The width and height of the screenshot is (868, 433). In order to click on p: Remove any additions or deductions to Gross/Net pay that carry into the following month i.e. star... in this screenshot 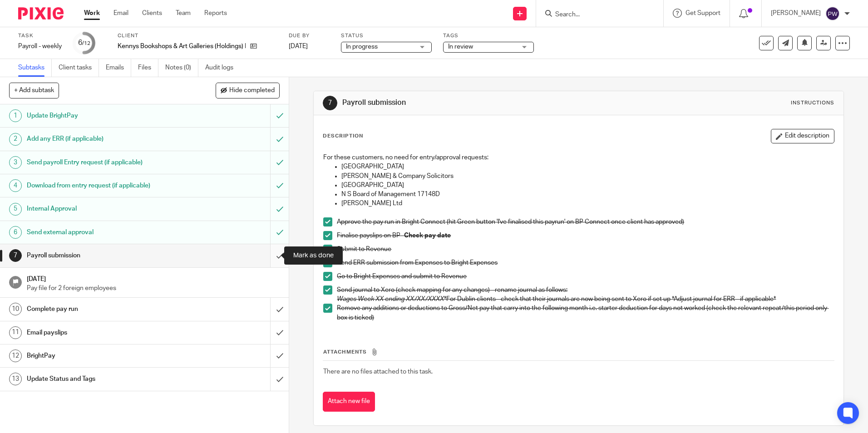, I will do `click(586, 313)`.